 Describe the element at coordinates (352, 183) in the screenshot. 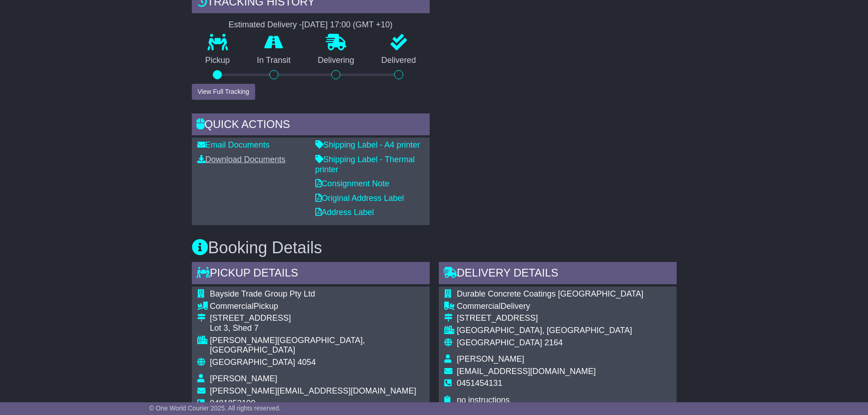

I see `a: Consignment Note` at that location.